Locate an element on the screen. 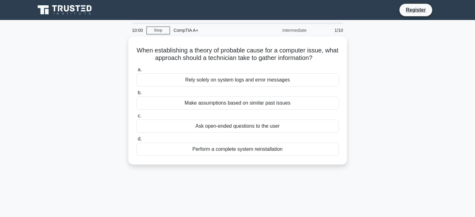 The image size is (475, 217). div: Perform a complete system reinstallation is located at coordinates (238, 149).